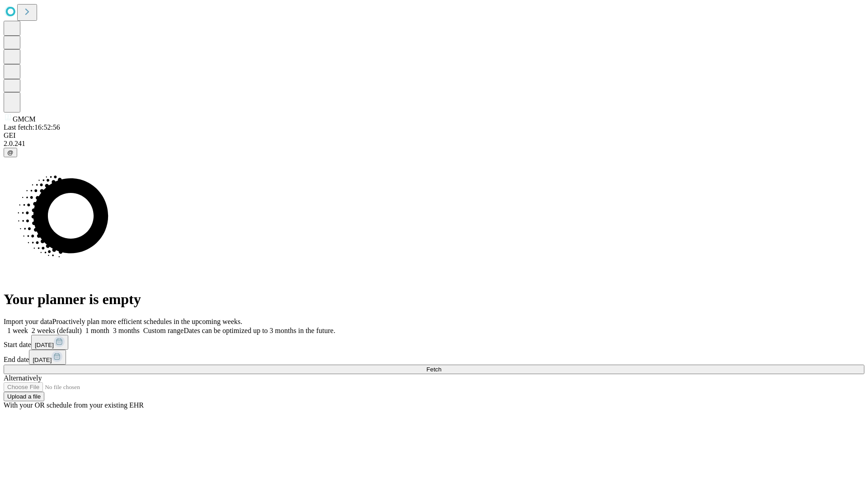  I want to click on span: GMCM, so click(24, 119).